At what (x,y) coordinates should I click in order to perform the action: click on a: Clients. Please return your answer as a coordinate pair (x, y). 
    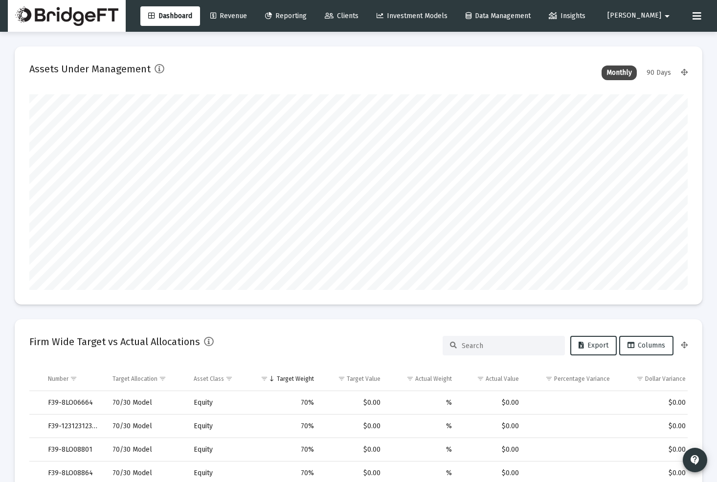
    Looking at the image, I should click on (341, 16).